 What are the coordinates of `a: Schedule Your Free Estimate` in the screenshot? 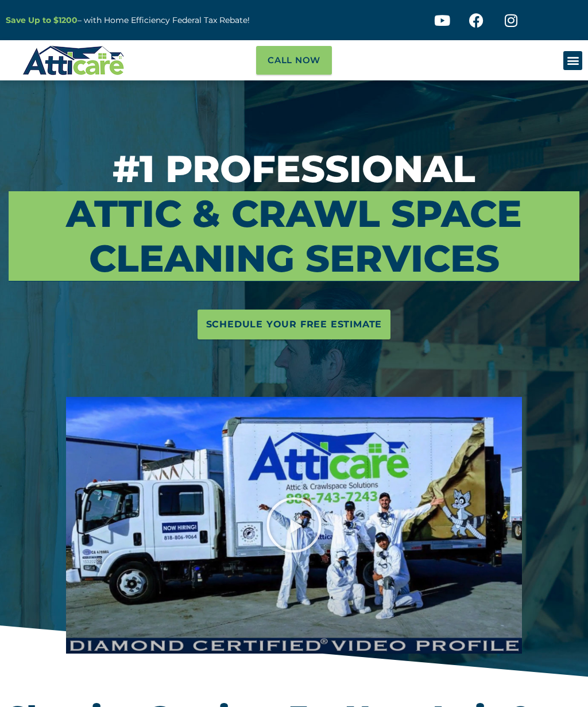 It's located at (294, 324).